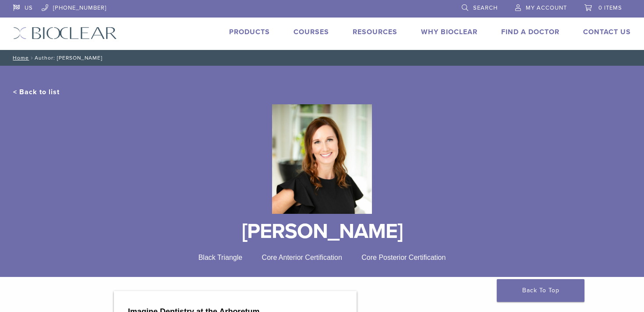 Image resolution: width=644 pixels, height=312 pixels. I want to click on span: My Account, so click(547, 8).